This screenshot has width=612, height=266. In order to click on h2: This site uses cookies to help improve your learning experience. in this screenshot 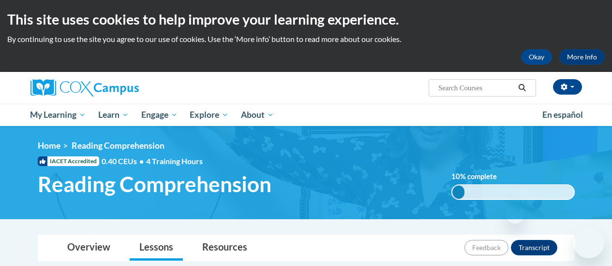, I will do `click(306, 19)`.